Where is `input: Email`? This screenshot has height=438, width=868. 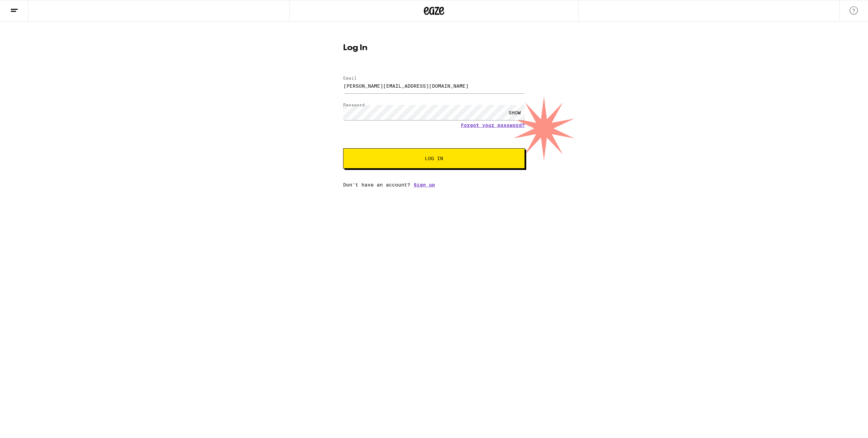
input: Email is located at coordinates (434, 86).